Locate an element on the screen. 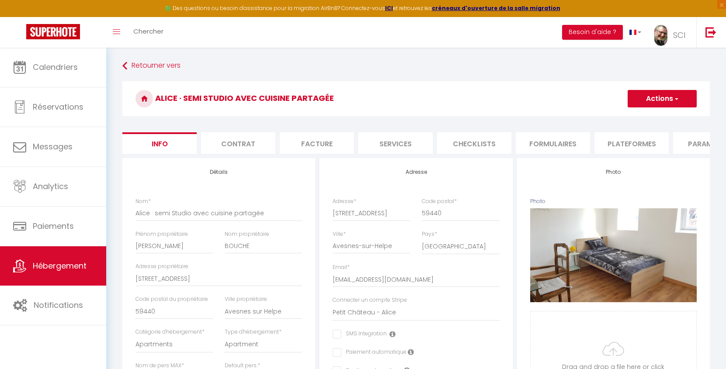 The height and width of the screenshot is (369, 726). span: Hébergement is located at coordinates (59, 266).